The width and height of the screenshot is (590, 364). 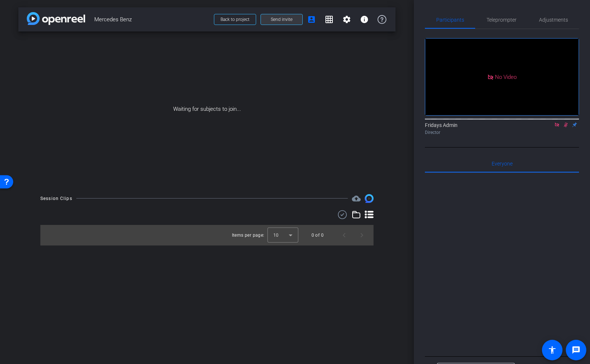 What do you see at coordinates (312, 19) in the screenshot?
I see `mat-icon: account_box` at bounding box center [312, 19].